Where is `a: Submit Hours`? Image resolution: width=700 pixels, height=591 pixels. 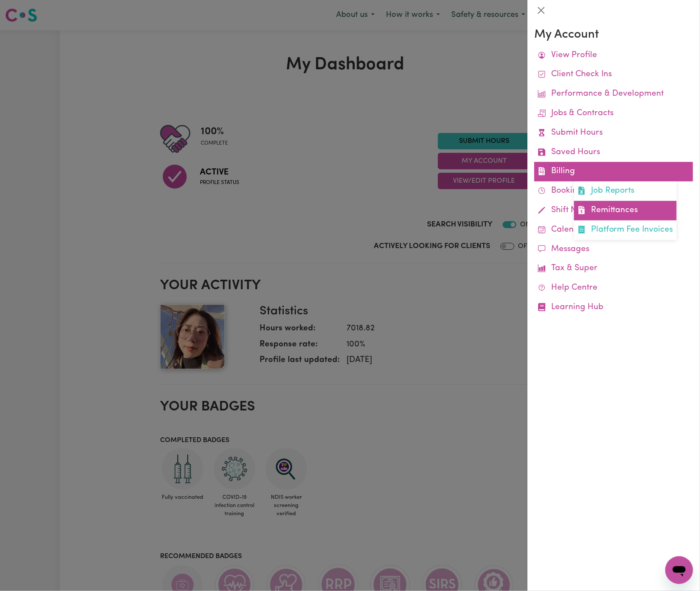
a: Submit Hours is located at coordinates (614, 133).